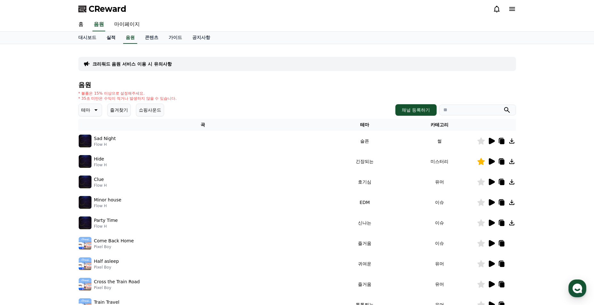 The height and width of the screenshot is (305, 594). What do you see at coordinates (111, 38) in the screenshot?
I see `a: 실적` at bounding box center [111, 38].